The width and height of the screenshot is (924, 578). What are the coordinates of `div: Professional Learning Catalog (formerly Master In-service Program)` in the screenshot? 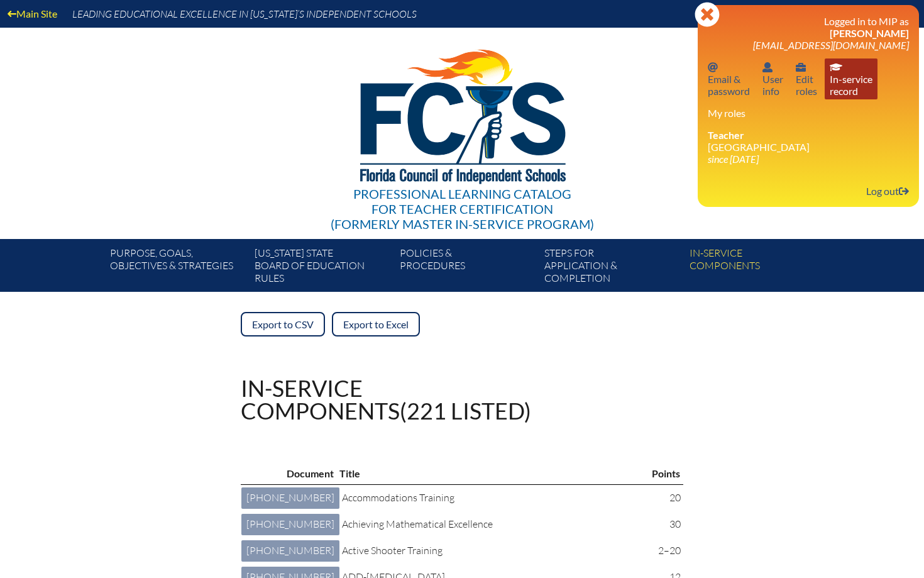 It's located at (462, 208).